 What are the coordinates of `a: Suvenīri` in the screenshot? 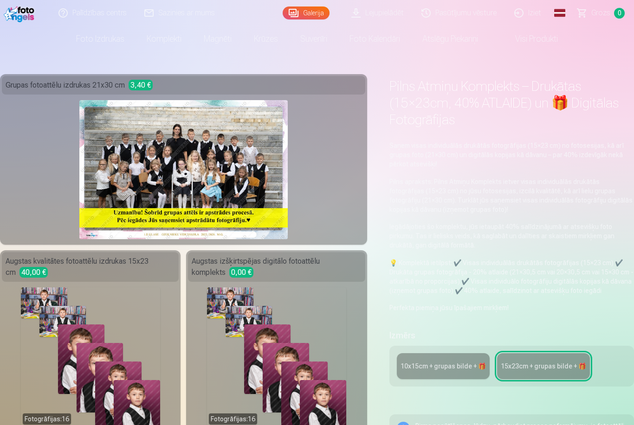 It's located at (314, 39).